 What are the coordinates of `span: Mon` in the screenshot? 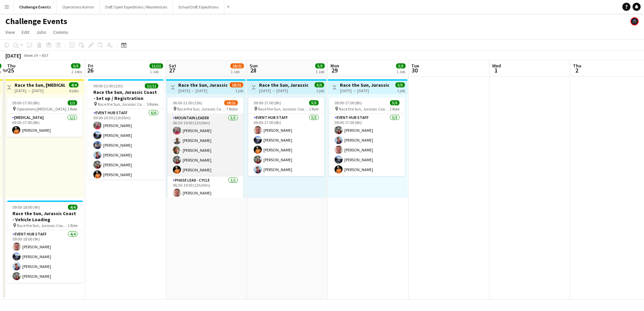 It's located at (335, 66).